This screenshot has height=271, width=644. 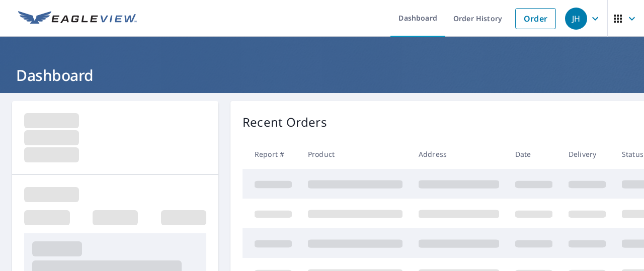 What do you see at coordinates (587, 154) in the screenshot?
I see `th: Delivery` at bounding box center [587, 154].